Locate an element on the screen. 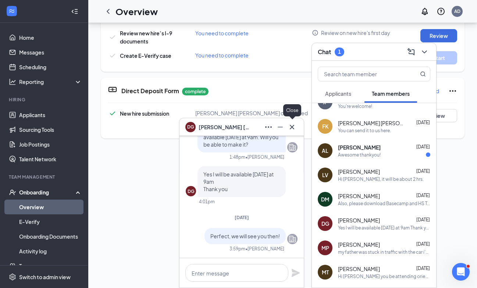 This screenshot has width=477, height=288. div: DM is located at coordinates (325, 199).